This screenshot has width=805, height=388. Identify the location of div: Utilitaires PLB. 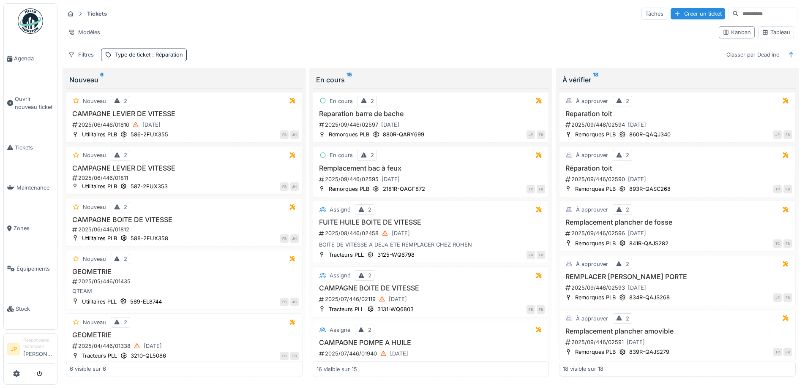
(99, 134).